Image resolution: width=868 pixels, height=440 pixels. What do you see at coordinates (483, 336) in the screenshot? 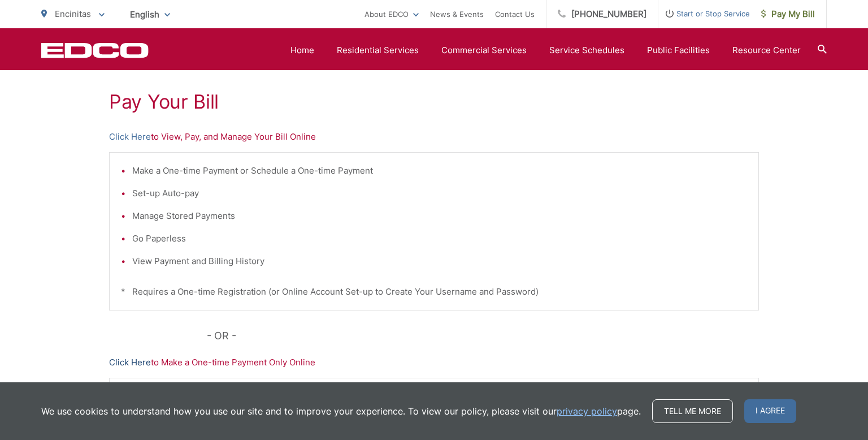
I see `p: - OR -` at bounding box center [483, 336].